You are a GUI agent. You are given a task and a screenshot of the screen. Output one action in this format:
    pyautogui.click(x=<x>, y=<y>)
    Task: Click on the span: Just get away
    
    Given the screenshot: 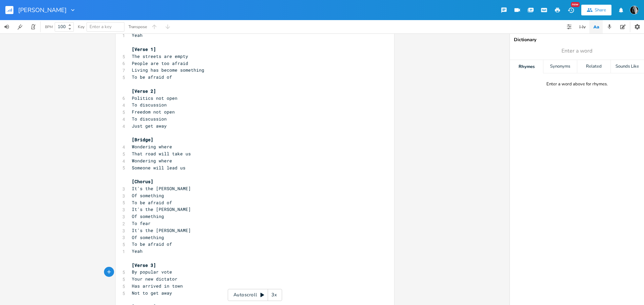 What is the action you would take?
    pyautogui.click(x=149, y=126)
    